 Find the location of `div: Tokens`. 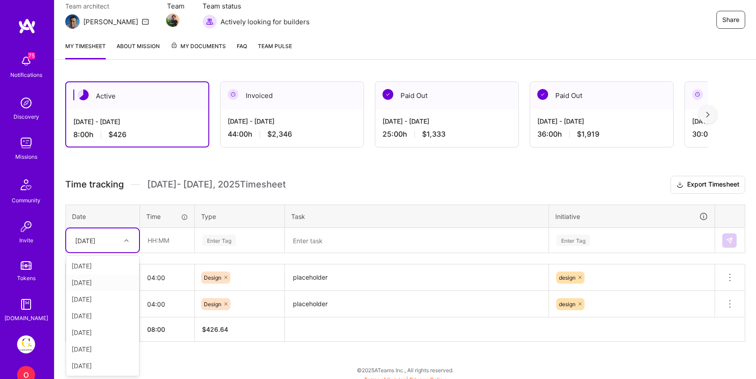

div: Tokens is located at coordinates (26, 278).